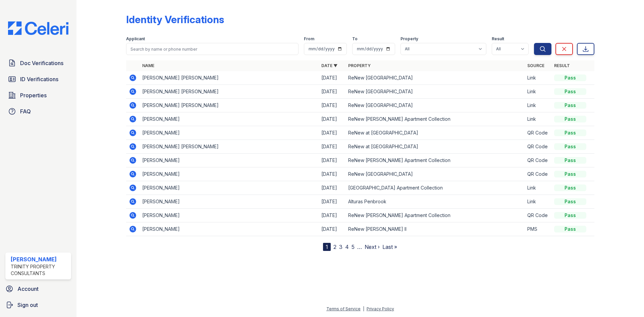 This screenshot has height=317, width=644. What do you see at coordinates (341, 247) in the screenshot?
I see `a: 3` at bounding box center [341, 247].